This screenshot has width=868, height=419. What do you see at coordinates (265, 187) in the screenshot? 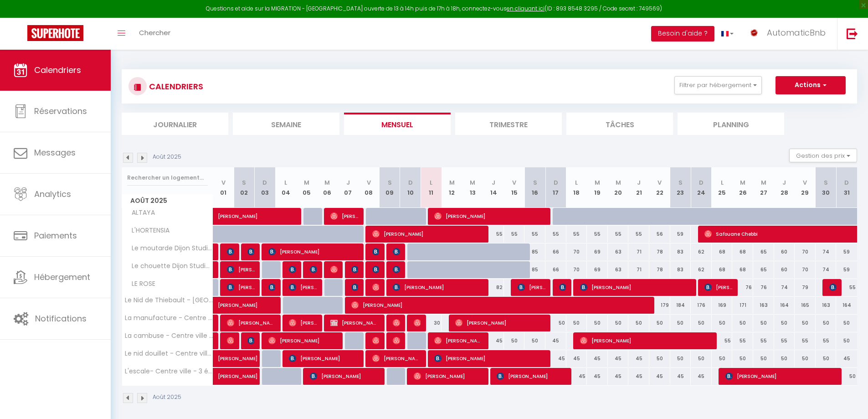
I see `th: 03` at bounding box center [265, 187].